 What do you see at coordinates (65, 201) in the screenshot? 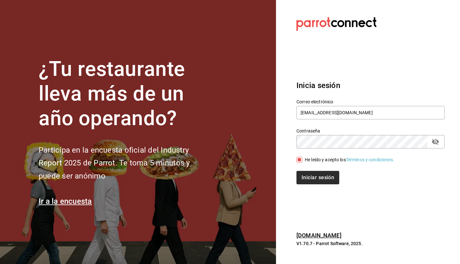
I see `a: Ir a la encuesta` at bounding box center [65, 201].